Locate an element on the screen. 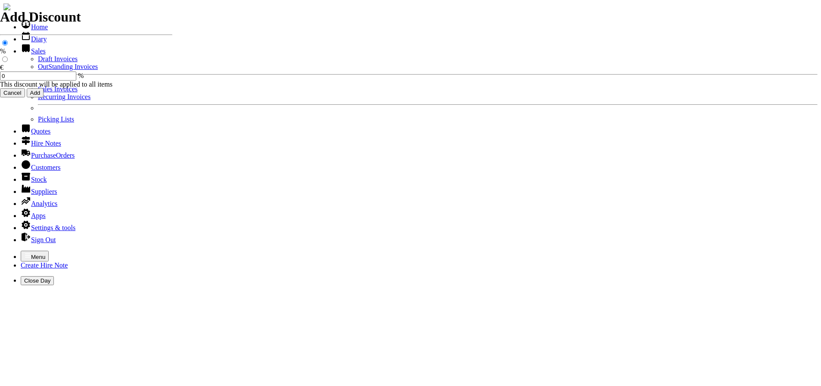 Image resolution: width=821 pixels, height=386 pixels. a: Create Hire Note is located at coordinates (44, 265).